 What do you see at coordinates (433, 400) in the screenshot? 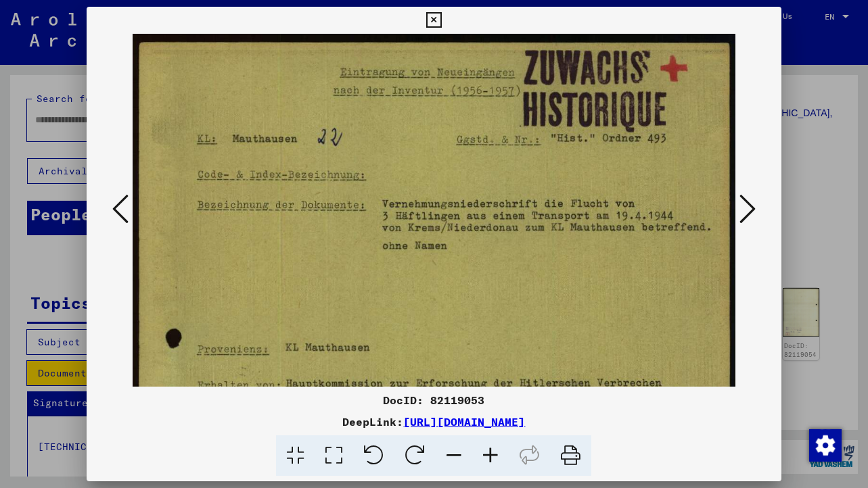
I see `div: DocID: 82119053` at bounding box center [433, 400].